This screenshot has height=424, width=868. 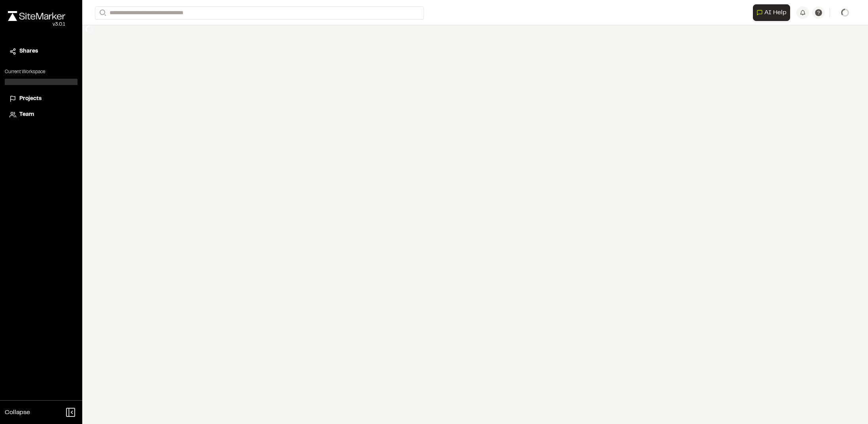 What do you see at coordinates (37, 24) in the screenshot?
I see `div: Oh geez...please don't...` at bounding box center [37, 24].